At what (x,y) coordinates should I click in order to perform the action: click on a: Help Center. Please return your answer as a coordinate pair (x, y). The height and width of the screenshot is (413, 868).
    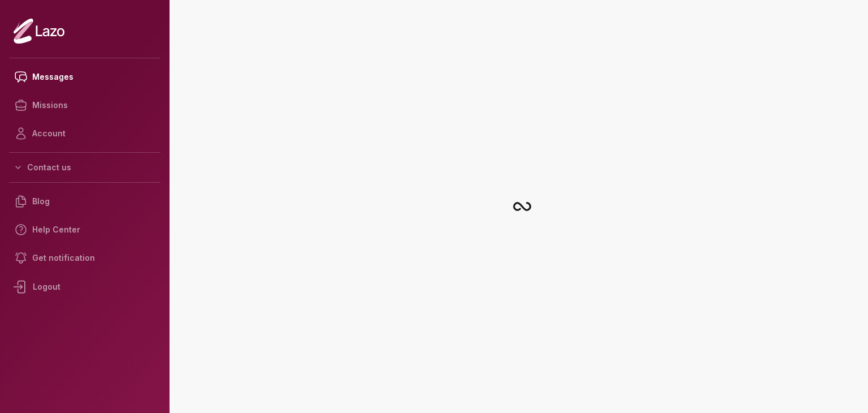
    Looking at the image, I should click on (85, 229).